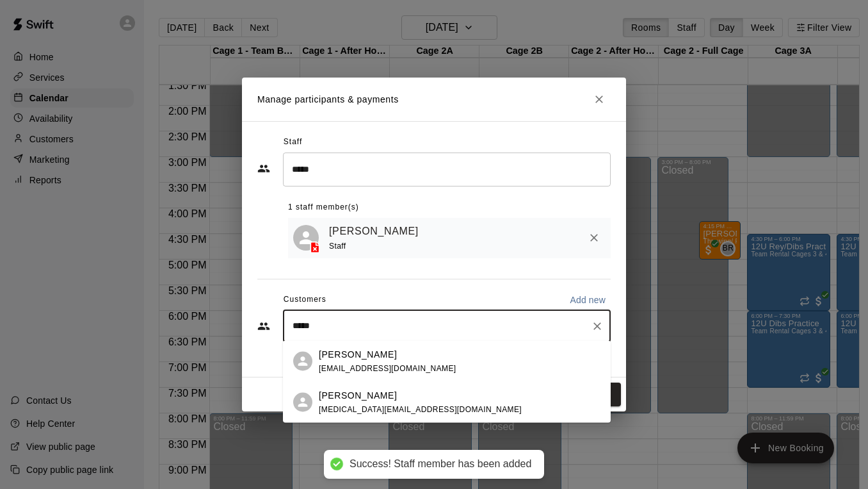  Describe the element at coordinates (598, 326) in the screenshot. I see `button: Clear` at that location.